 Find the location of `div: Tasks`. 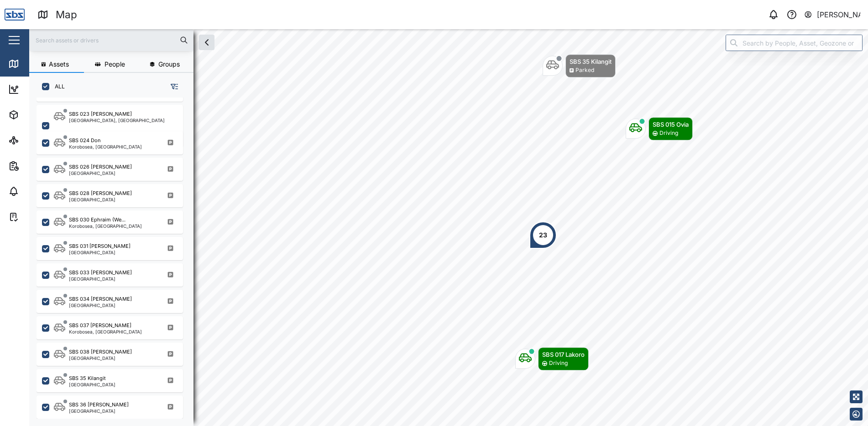

div: Tasks is located at coordinates (36, 217).